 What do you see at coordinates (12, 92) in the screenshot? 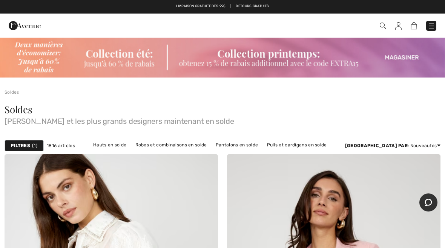
I see `a: Soldes` at bounding box center [12, 92].